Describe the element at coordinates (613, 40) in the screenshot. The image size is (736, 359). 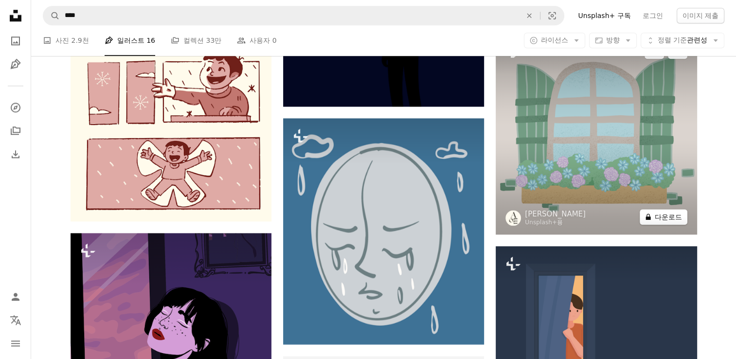
I see `span: 방향` at that location.